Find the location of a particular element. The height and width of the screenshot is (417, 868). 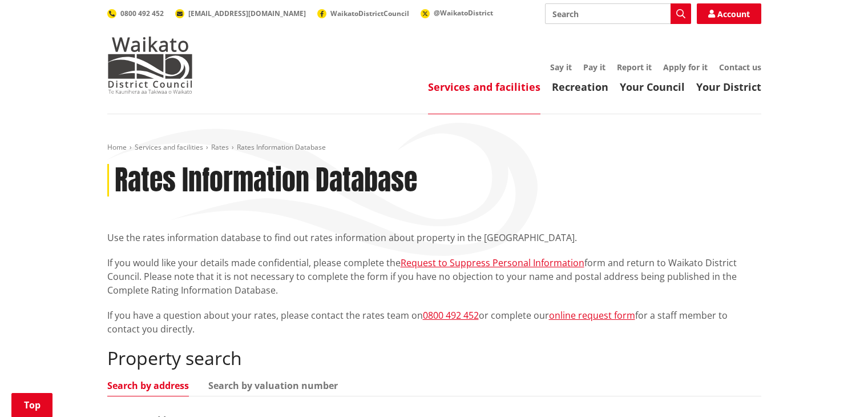

a: @WaikatoDistrict is located at coordinates (456, 13).